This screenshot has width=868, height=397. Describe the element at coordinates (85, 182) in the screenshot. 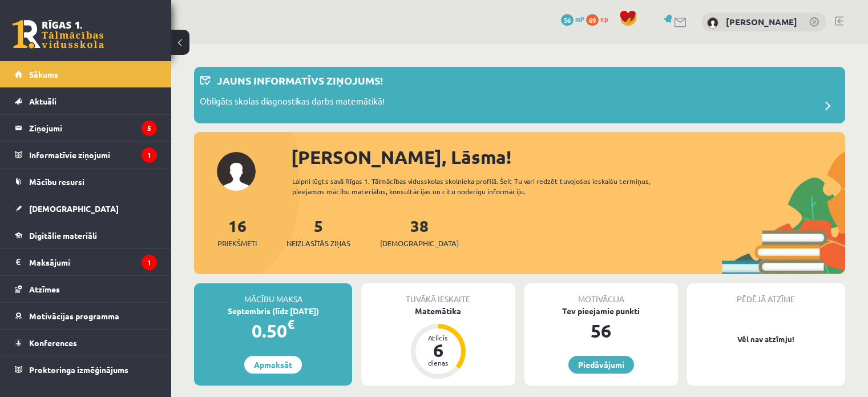

I see `a: Mācību resursi` at that location.